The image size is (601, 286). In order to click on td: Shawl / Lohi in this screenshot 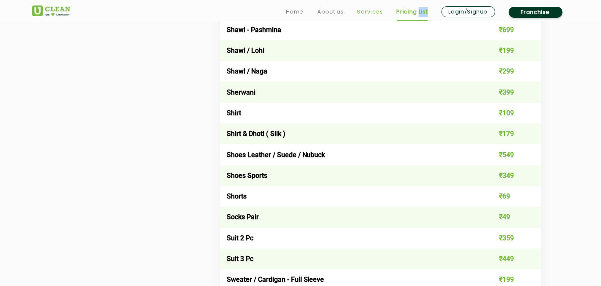, I will do `click(348, 50)`.